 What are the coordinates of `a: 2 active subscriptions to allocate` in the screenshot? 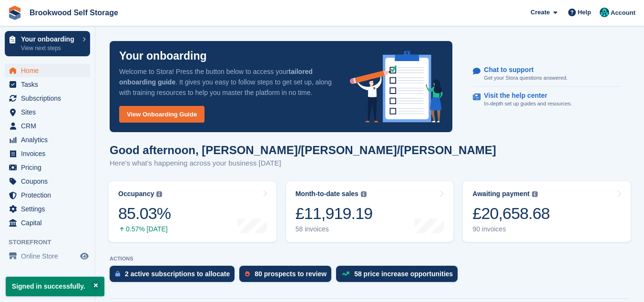 It's located at (175, 276).